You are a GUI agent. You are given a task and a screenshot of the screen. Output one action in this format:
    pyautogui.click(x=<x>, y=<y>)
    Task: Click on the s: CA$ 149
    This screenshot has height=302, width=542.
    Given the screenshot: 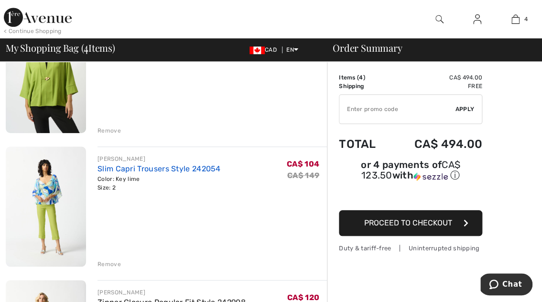 What is the action you would take?
    pyautogui.click(x=303, y=175)
    